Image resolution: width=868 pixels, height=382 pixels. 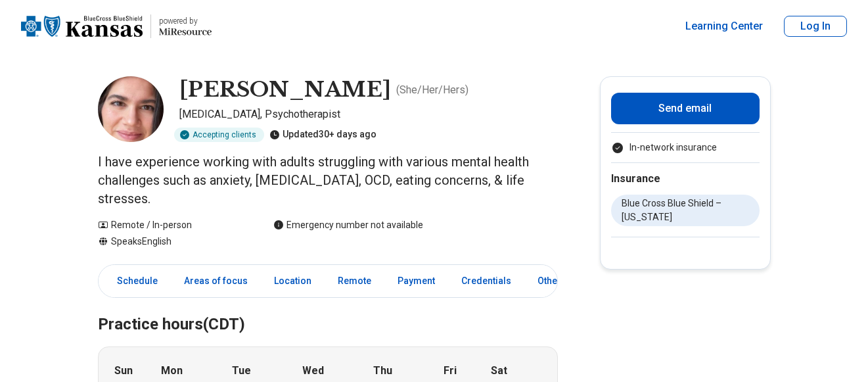 I want to click on h2: Practice hours (CDT), so click(x=328, y=309).